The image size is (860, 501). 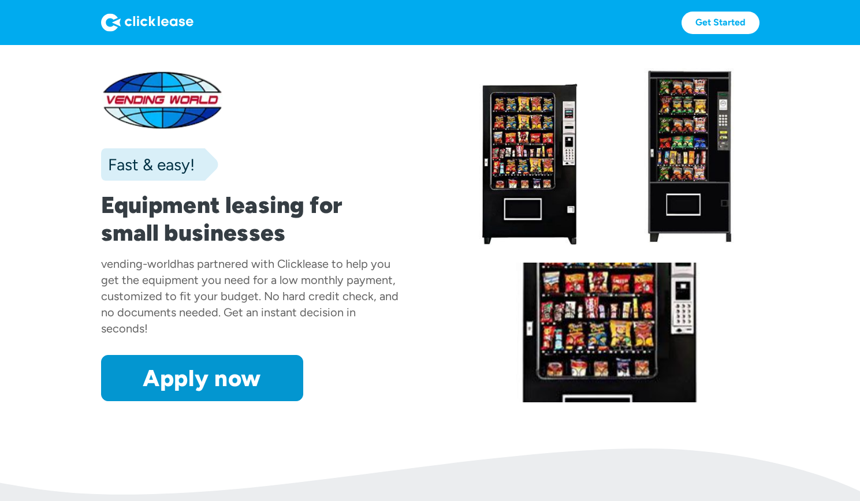 I want to click on h1: Equipment leasing for small businesses, so click(x=251, y=219).